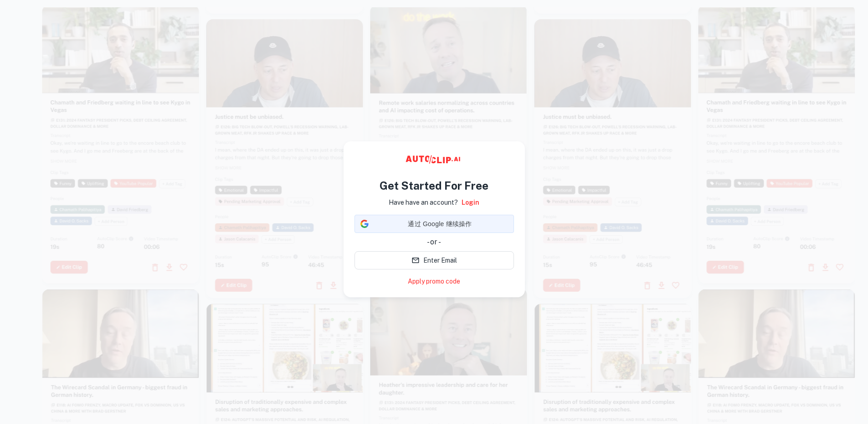 The width and height of the screenshot is (868, 424). What do you see at coordinates (434, 186) in the screenshot?
I see `h4: Get Started For Free` at bounding box center [434, 186].